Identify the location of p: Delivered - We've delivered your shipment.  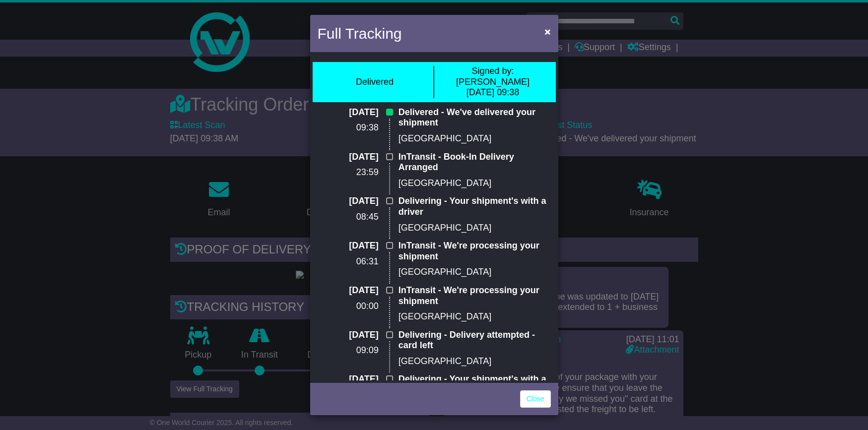
(474, 117).